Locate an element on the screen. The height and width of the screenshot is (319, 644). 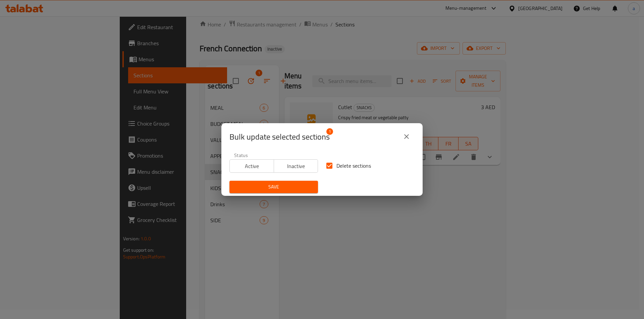
button: Active is located at coordinates (252, 166).